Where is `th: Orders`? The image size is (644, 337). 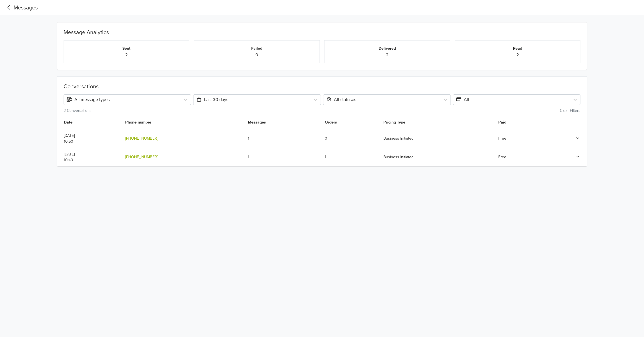
th: Orders is located at coordinates (351, 123).